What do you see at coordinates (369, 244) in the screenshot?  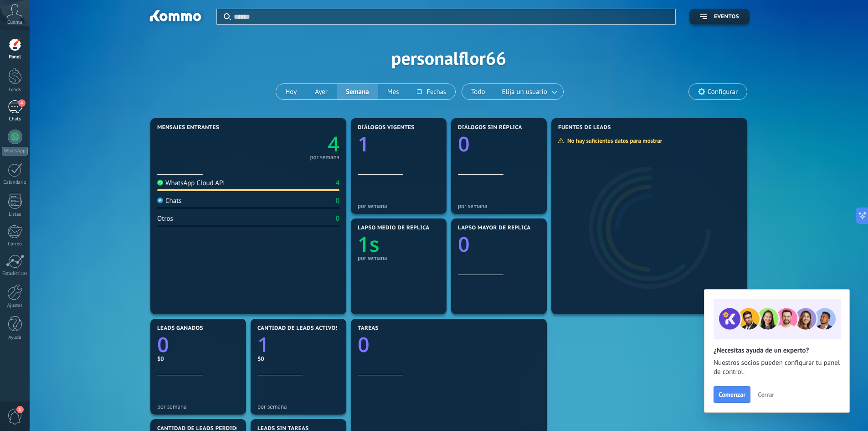 I see `text: 1s` at bounding box center [369, 244].